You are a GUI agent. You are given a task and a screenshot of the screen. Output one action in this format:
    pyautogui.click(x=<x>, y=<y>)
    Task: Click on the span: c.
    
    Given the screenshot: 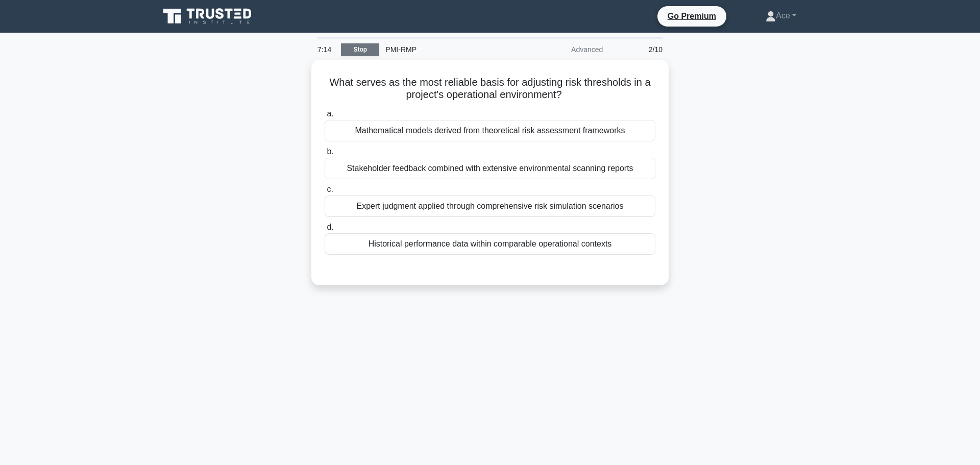 What is the action you would take?
    pyautogui.click(x=330, y=189)
    